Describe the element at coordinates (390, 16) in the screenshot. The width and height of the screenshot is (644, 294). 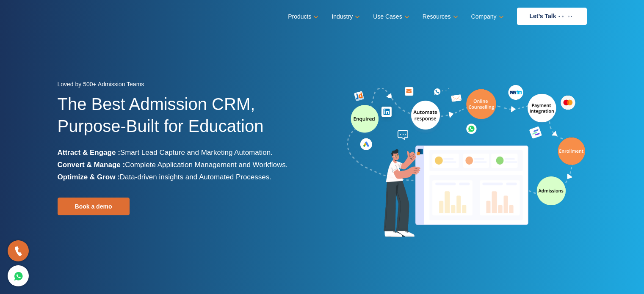
I see `a: Use Cases` at that location.